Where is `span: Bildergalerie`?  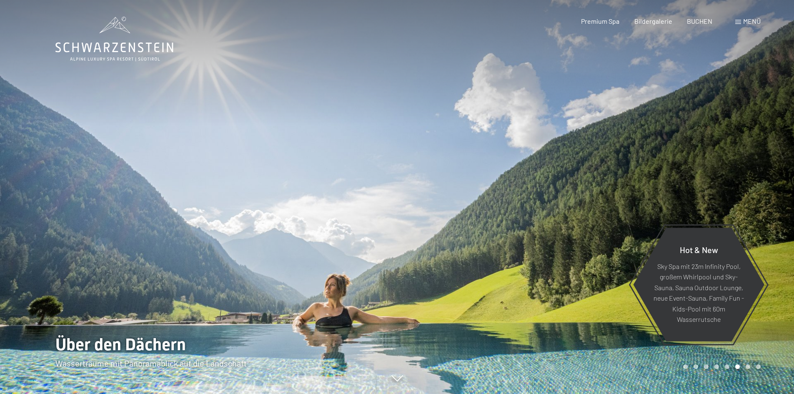 span: Bildergalerie is located at coordinates (653, 21).